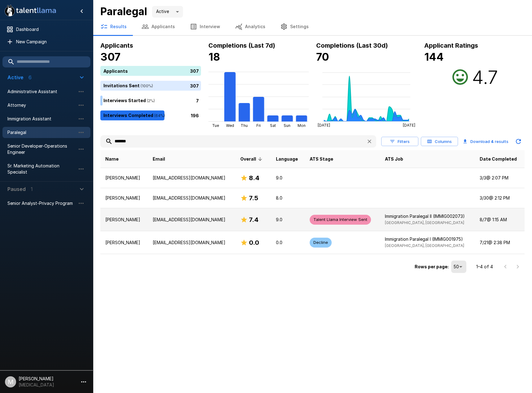 Image resolution: width=532 pixels, height=393 pixels. Describe the element at coordinates (110, 57) in the screenshot. I see `b: 307` at that location.